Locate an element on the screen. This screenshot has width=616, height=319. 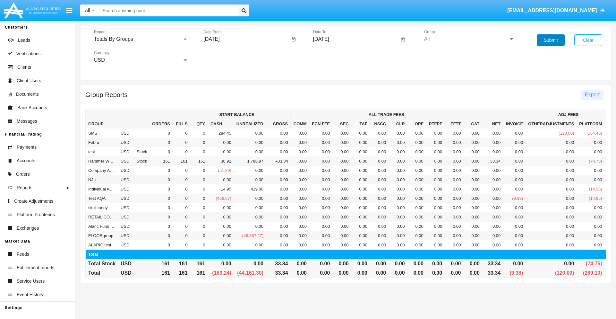
td: USD is located at coordinates (126, 179).